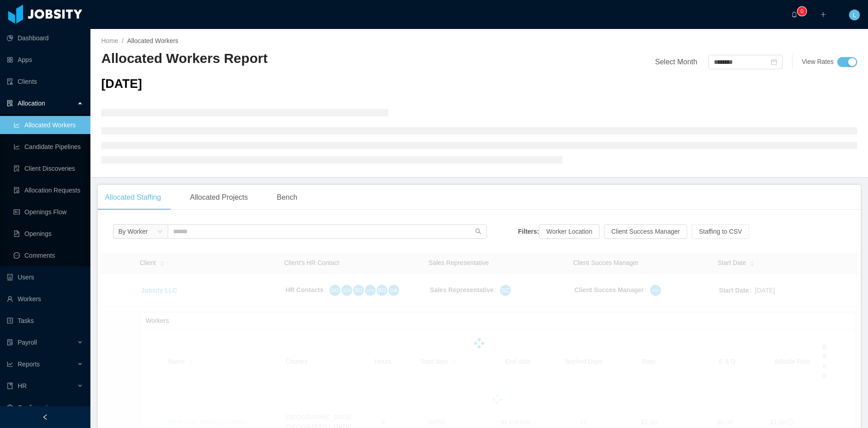 Image resolution: width=868 pixels, height=428 pixels. I want to click on i: icon: down, so click(160, 232).